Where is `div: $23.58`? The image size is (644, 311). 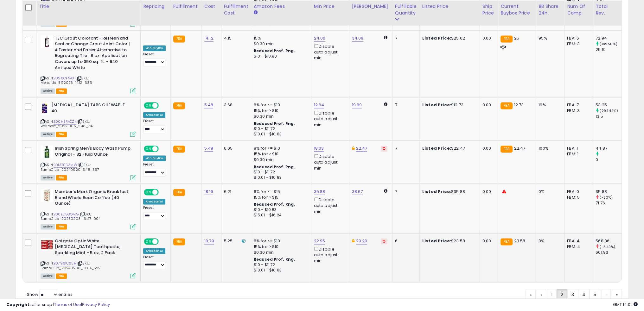 div: $23.58 is located at coordinates (449, 241).